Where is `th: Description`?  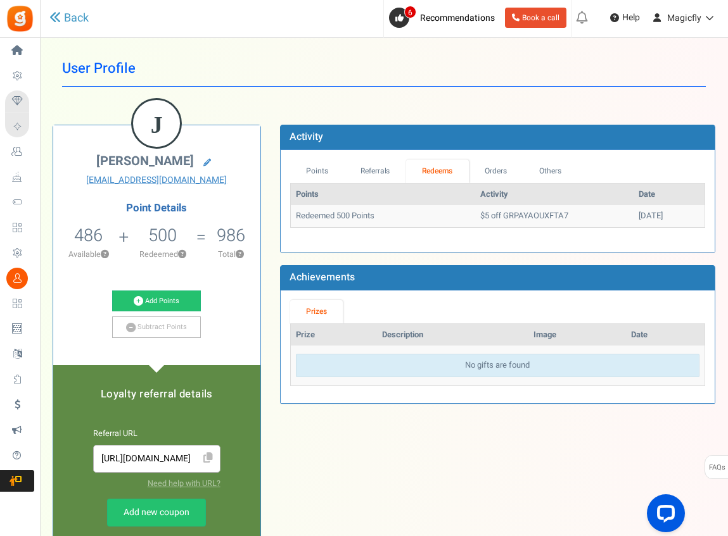 th: Description is located at coordinates (452, 335).